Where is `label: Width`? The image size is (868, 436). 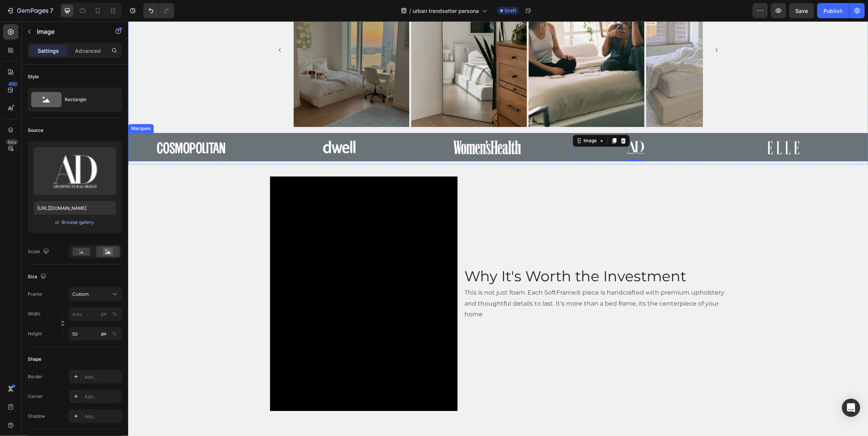
label: Width is located at coordinates (34, 314).